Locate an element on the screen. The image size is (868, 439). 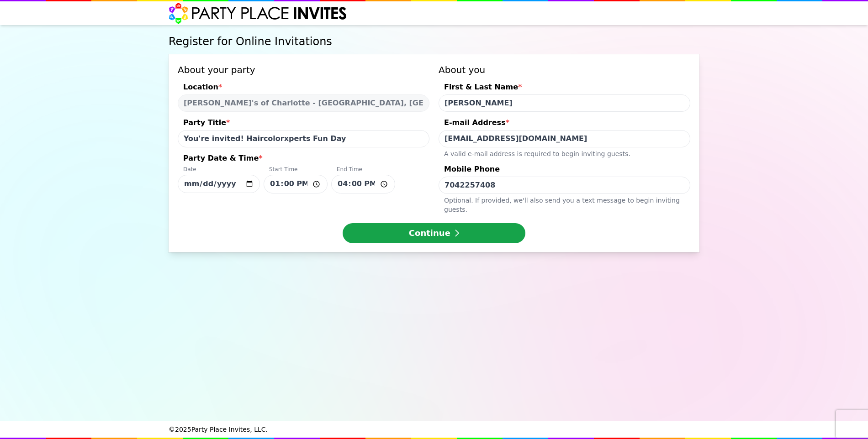
input: Mobile PhoneOptional. If provided, we'll also send you a text message to begin inviting guests. is located at coordinates (564, 185).